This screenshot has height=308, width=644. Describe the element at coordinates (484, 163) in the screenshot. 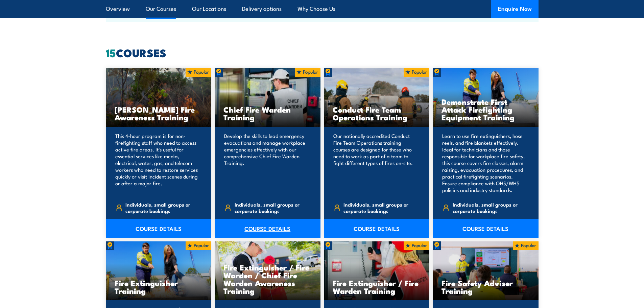

I see `p: Learn to use fire extinguishers, hose reels, and fire blankets effectively. Ideal for technicians...` at that location.